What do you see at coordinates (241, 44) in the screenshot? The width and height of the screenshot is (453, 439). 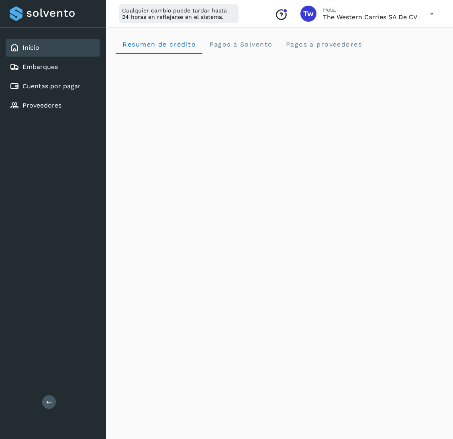 I see `span: Pagos a Solvento` at bounding box center [241, 44].